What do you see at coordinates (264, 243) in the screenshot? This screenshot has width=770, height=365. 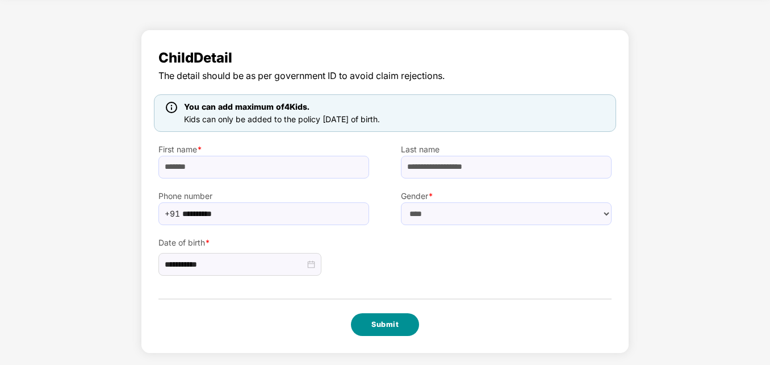 I see `label: Date of birth` at bounding box center [264, 243].